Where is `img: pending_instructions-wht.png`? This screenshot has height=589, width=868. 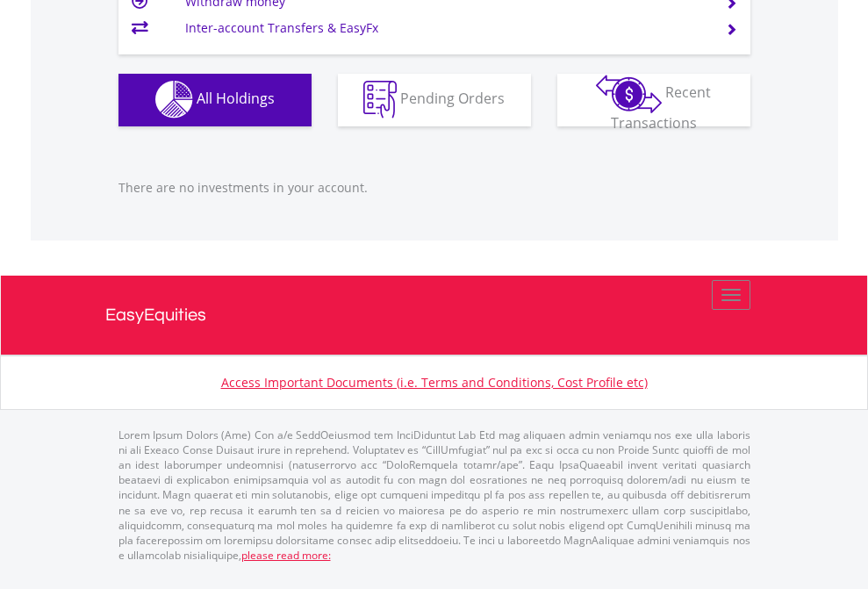 img: pending_instructions-wht.png is located at coordinates (380, 99).